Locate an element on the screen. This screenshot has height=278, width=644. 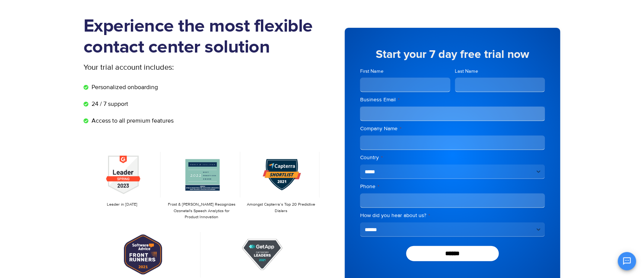
p: Your trial account includes: is located at coordinates (174, 67).